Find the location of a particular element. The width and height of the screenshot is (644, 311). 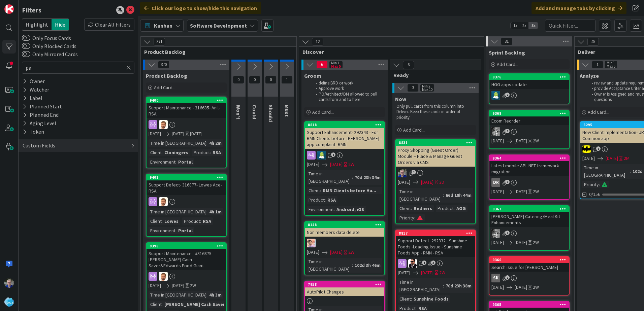

span: 6 is located at coordinates (322, 65).